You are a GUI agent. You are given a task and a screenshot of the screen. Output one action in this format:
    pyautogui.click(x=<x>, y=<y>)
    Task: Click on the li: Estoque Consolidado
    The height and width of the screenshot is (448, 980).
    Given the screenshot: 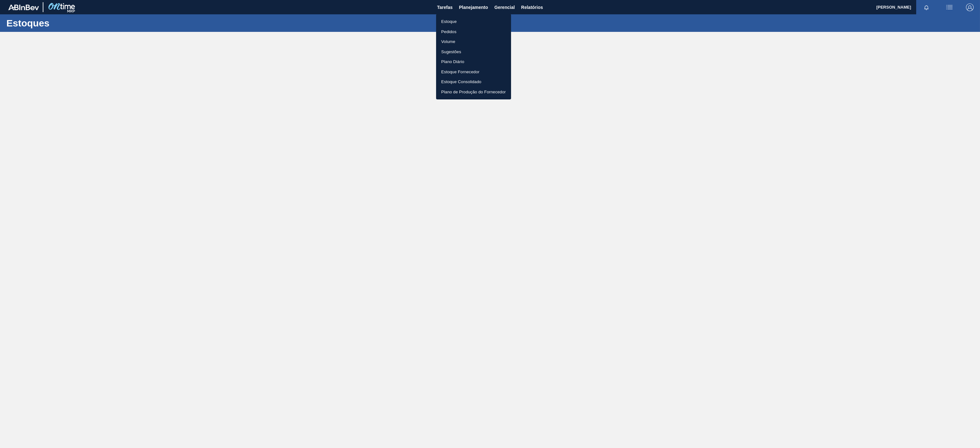 What is the action you would take?
    pyautogui.click(x=474, y=82)
    